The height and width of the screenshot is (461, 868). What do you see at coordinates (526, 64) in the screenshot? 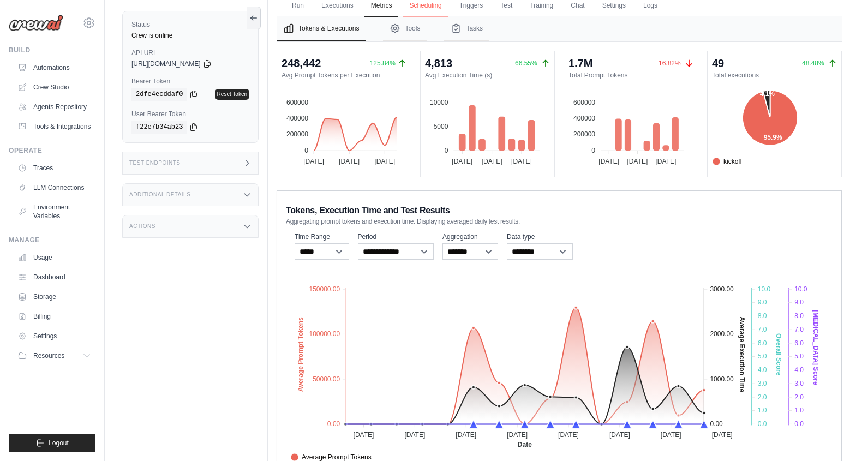
I see `span: 66.55%` at bounding box center [526, 64].